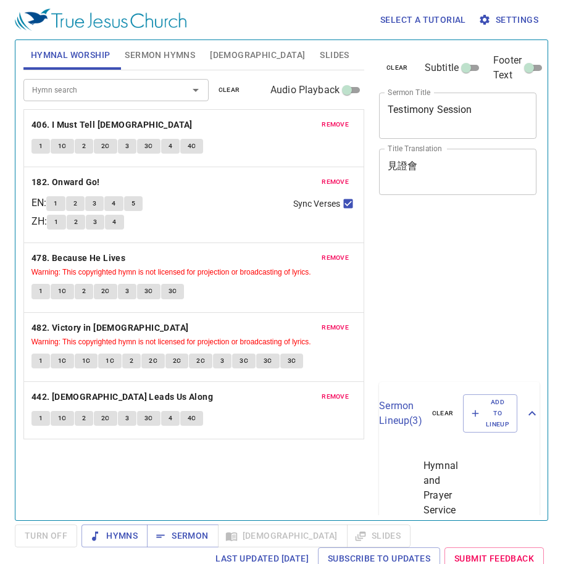 The image size is (563, 564). I want to click on button: Hymns, so click(114, 536).